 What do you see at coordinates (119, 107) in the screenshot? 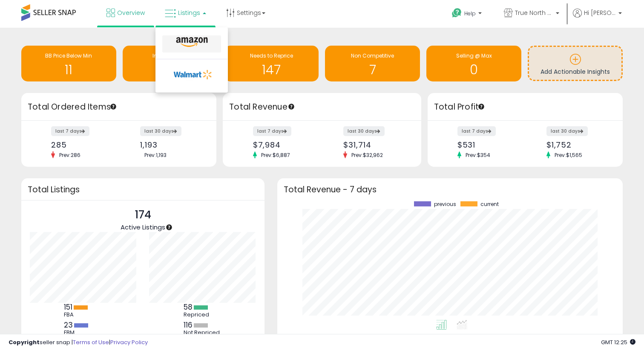
I see `h3: Total Ordered Items` at bounding box center [119, 107].